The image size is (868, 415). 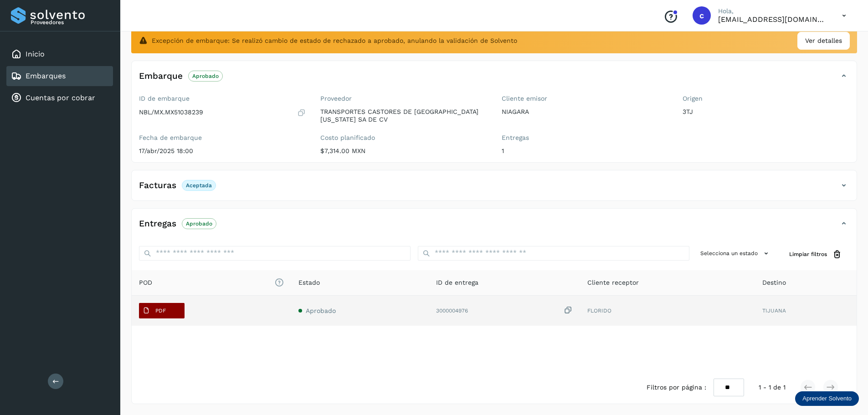 What do you see at coordinates (766, 111) in the screenshot?
I see `p: 3TJ` at bounding box center [766, 111].